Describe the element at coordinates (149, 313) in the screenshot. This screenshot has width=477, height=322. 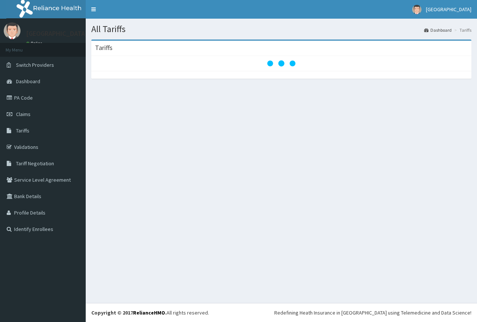
I see `a: RelianceHMO` at that location.